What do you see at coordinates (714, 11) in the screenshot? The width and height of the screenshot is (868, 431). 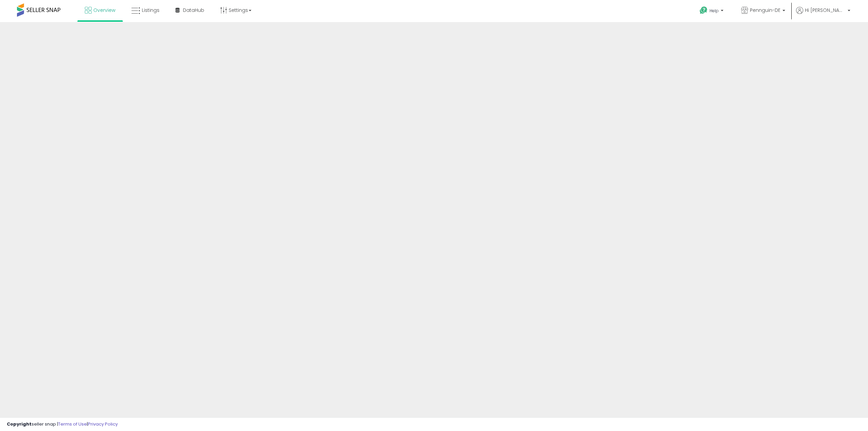 I see `span: Help` at bounding box center [714, 11].